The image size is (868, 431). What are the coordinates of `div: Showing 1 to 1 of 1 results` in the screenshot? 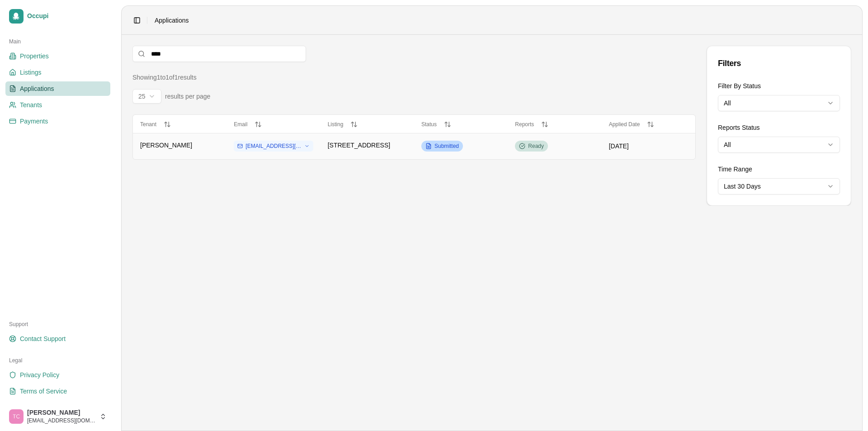 It's located at (164, 77).